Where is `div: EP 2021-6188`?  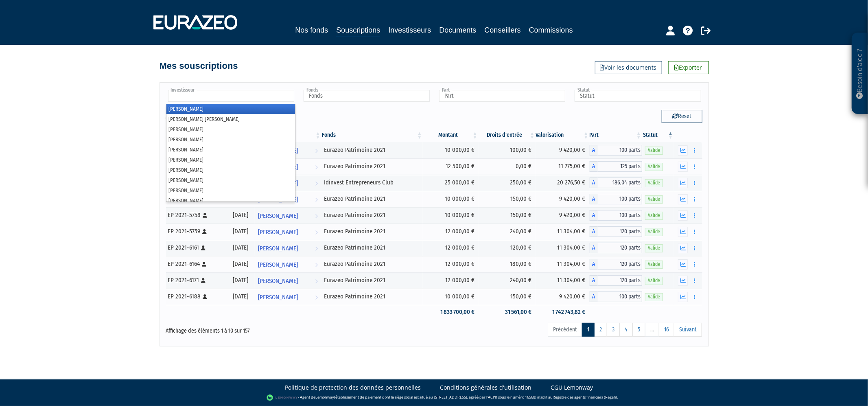 div: EP 2021-6188 is located at coordinates (196, 296).